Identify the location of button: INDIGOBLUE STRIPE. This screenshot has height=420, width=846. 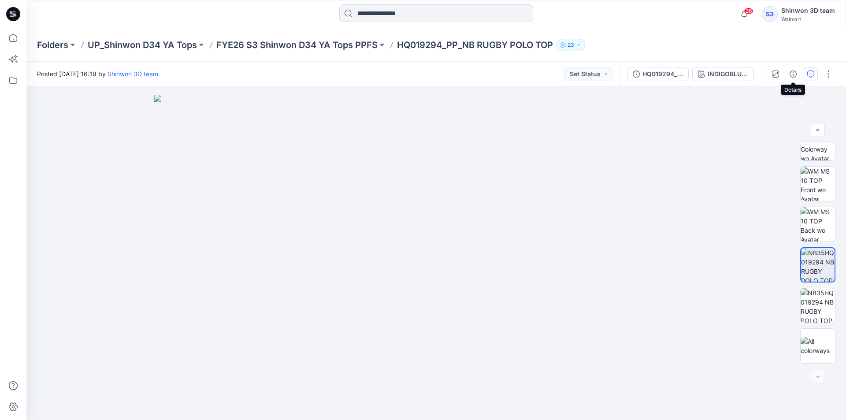
(723, 74).